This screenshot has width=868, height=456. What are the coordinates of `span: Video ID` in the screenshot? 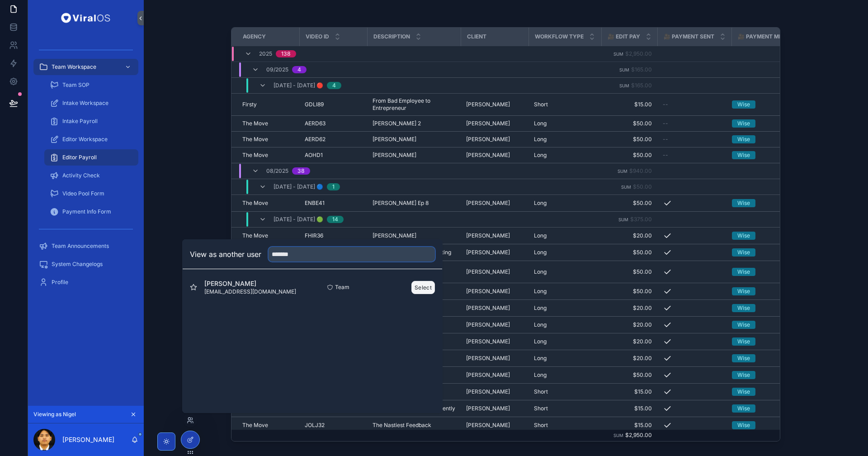 It's located at (317, 36).